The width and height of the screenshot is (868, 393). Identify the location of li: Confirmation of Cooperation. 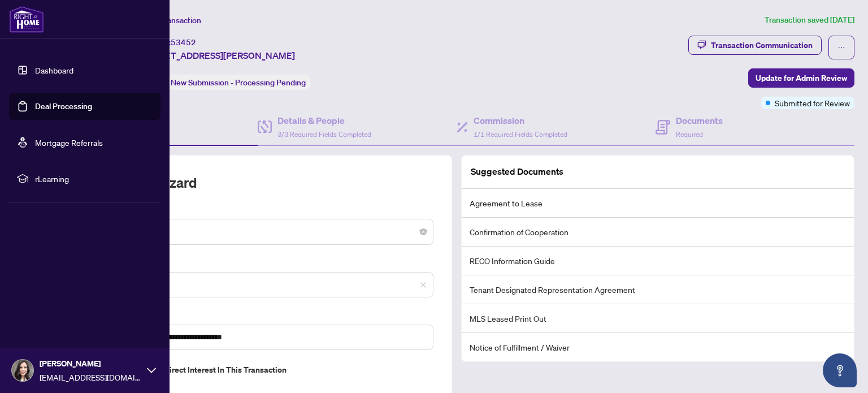
(658, 232).